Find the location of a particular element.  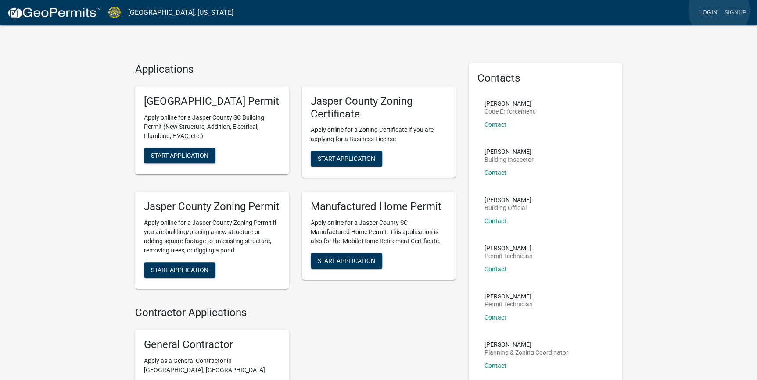

h4: Applications is located at coordinates (295, 69).